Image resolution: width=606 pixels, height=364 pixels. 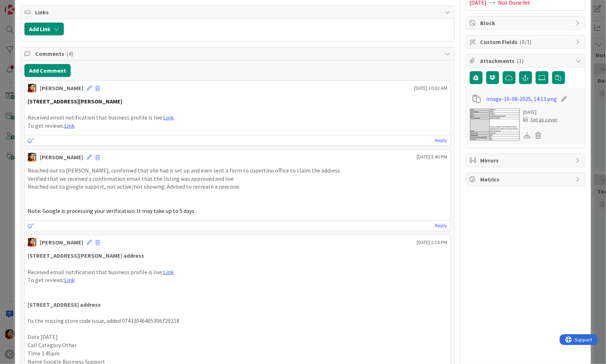 What do you see at coordinates (24, 6) in the screenshot?
I see `span: Support` at bounding box center [24, 6].